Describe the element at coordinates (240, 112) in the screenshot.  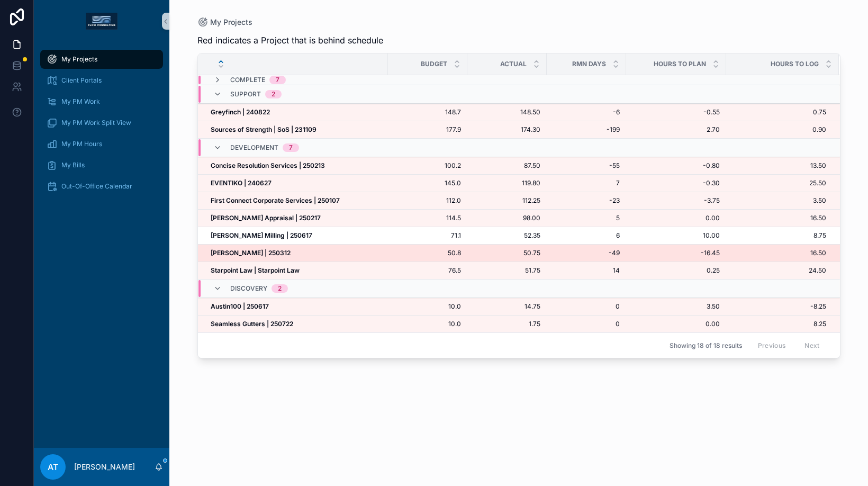
I see `strong: Greyfinch | 240822` at that location.